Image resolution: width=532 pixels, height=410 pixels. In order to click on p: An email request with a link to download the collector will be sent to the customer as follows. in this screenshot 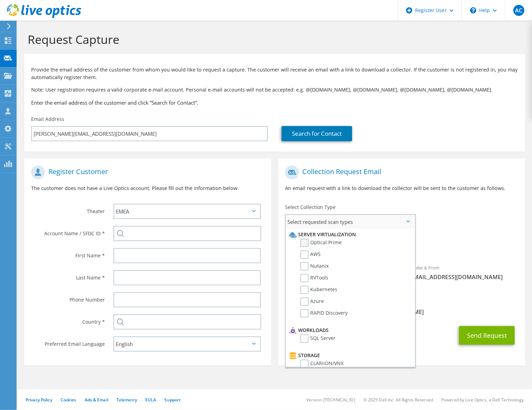, I will do `click(402, 188)`.